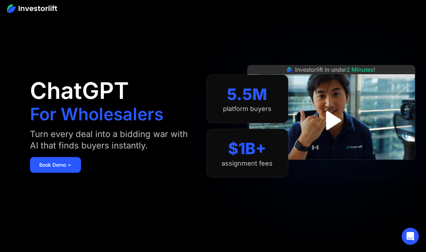  What do you see at coordinates (97, 114) in the screenshot?
I see `h1: For Wholesalers` at bounding box center [97, 114].